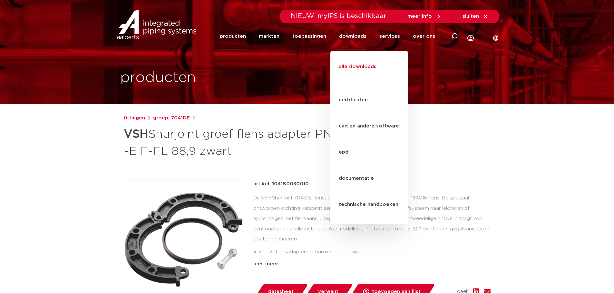 Image resolution: width=614 pixels, height=294 pixels. I want to click on a: fittingen, so click(134, 118).